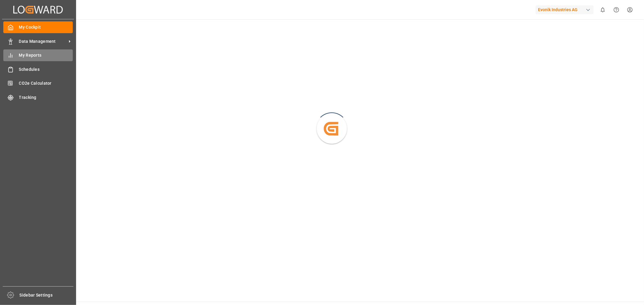 The width and height of the screenshot is (644, 305). What do you see at coordinates (46, 56) in the screenshot?
I see `span: My Reports` at bounding box center [46, 56].